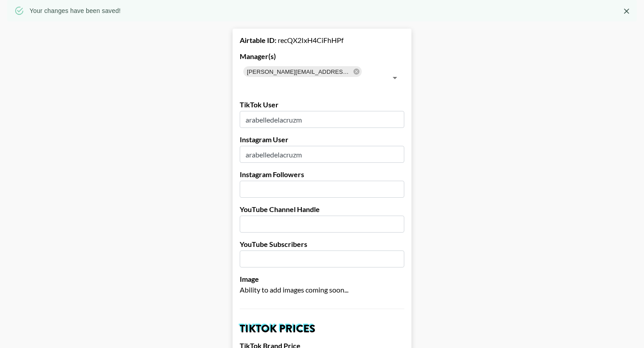  I want to click on label: Manager(s), so click(322, 56).